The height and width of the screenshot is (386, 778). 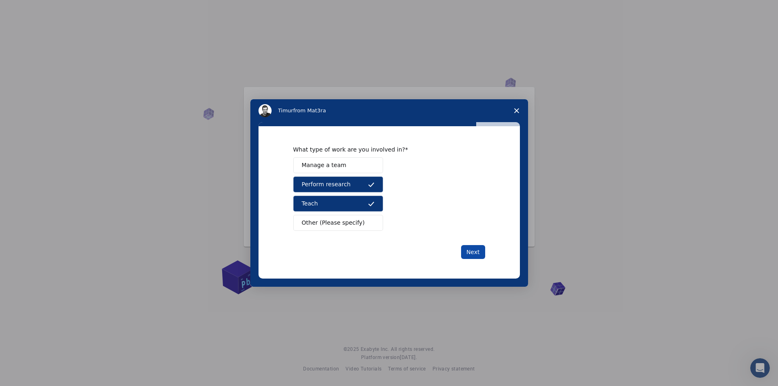 What do you see at coordinates (324, 165) in the screenshot?
I see `span: Manage a team` at bounding box center [324, 165].